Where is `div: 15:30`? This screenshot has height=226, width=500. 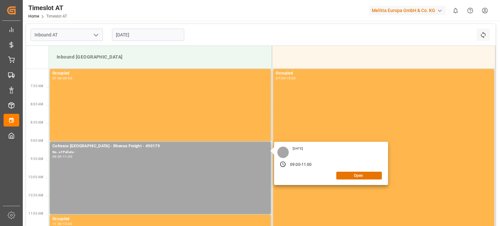 div: 15:30 is located at coordinates (291, 78).